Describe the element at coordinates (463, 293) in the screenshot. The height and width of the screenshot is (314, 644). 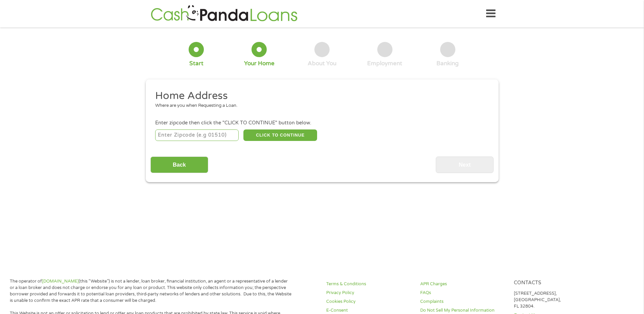
I see `a: FAQs` at that location.